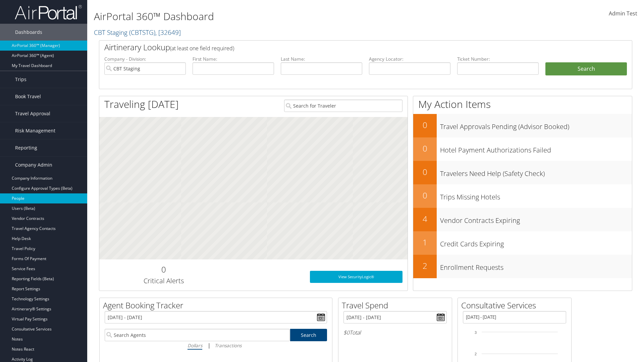 Image resolution: width=644 pixels, height=362 pixels. What do you see at coordinates (425, 219) in the screenshot?
I see `h2: 4` at bounding box center [425, 219].